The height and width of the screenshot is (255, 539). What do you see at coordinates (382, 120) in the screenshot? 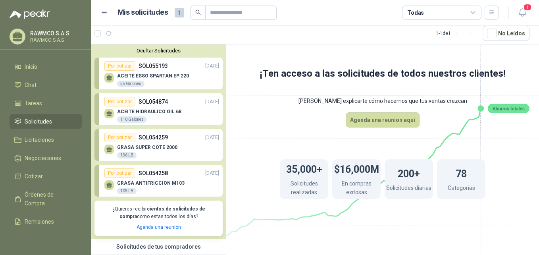
I see `a: Agenda una reunion aquí` at bounding box center [382, 120].